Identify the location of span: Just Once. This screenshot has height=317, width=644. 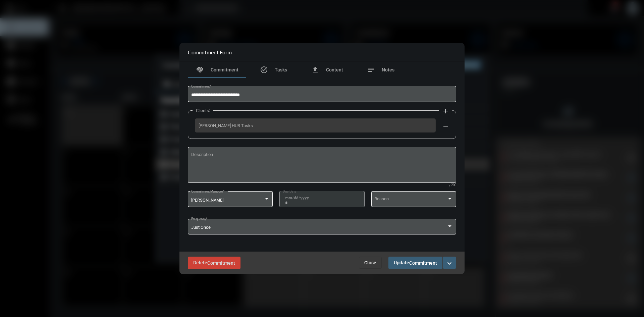
(201, 227).